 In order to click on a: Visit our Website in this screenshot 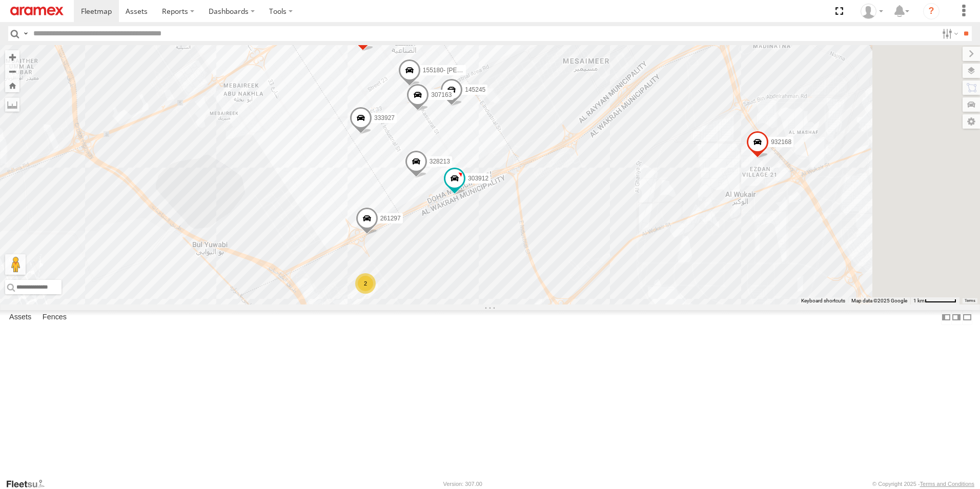, I will do `click(29, 484)`.